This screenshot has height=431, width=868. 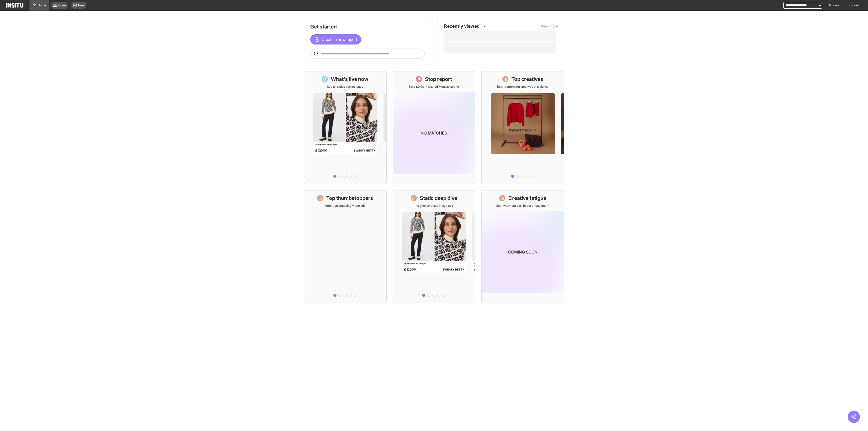 I want to click on p: Attention-grabbing video ads, so click(x=345, y=206).